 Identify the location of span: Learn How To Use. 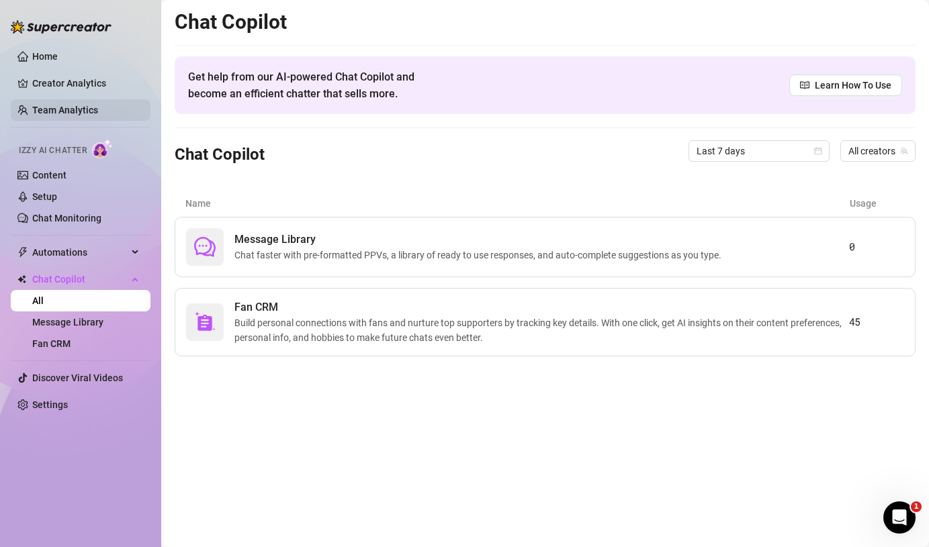
(853, 85).